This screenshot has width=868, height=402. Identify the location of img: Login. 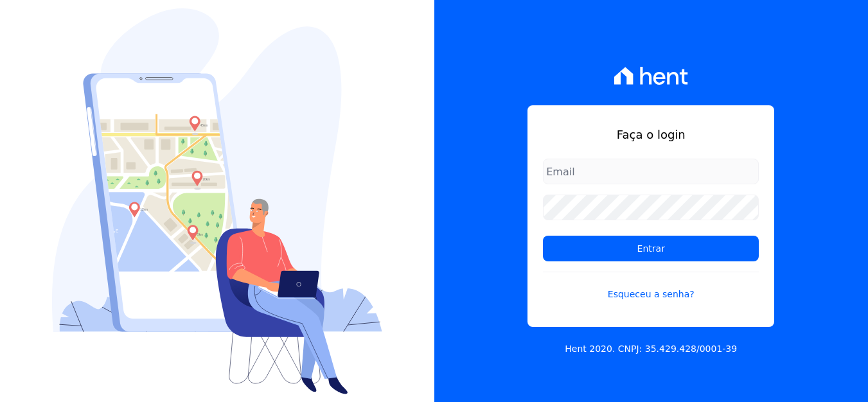
(217, 201).